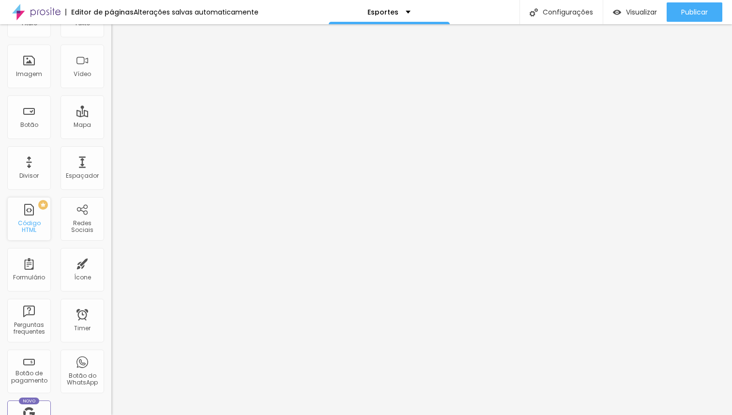 The width and height of the screenshot is (732, 415). What do you see at coordinates (29, 377) in the screenshot?
I see `div: Botão de pagamento` at bounding box center [29, 377].